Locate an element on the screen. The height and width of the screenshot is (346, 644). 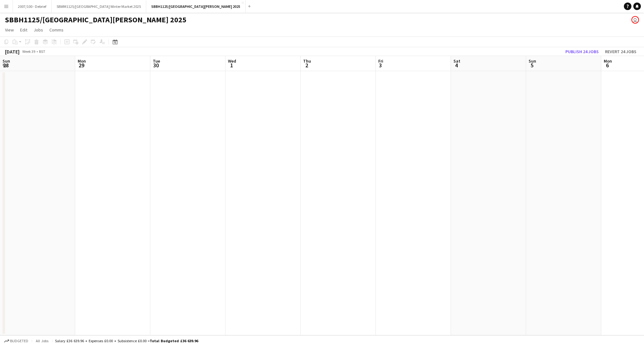
span: 4 is located at coordinates (456, 65).